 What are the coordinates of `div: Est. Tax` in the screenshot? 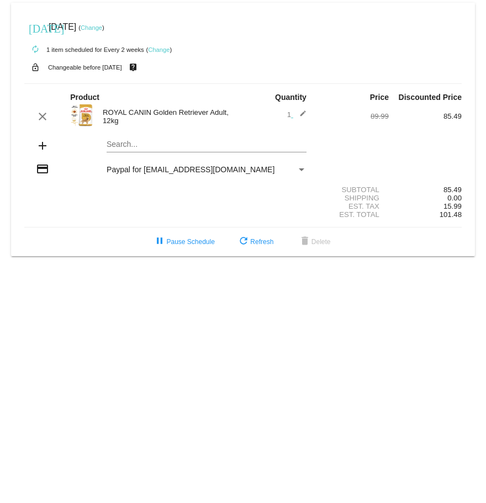 It's located at (352, 206).